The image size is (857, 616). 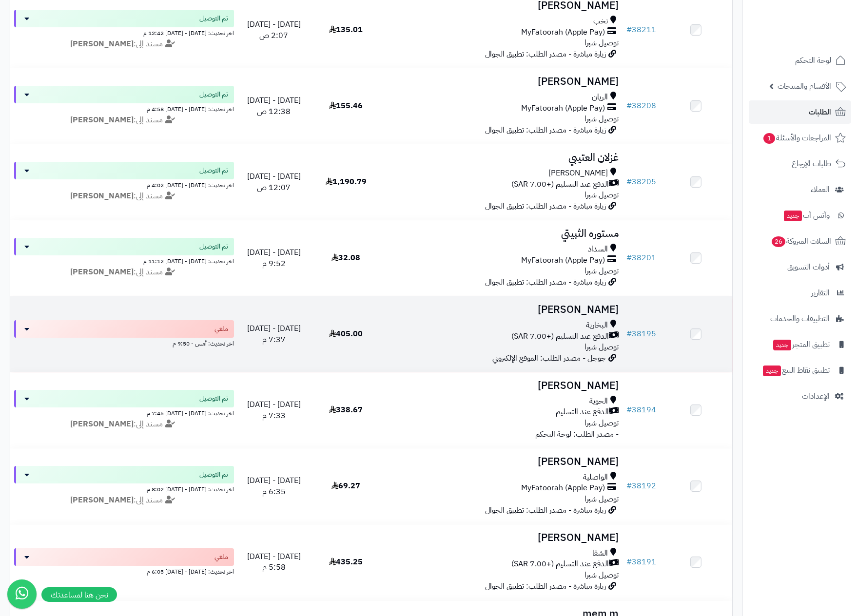 I want to click on span: 26, so click(x=779, y=242).